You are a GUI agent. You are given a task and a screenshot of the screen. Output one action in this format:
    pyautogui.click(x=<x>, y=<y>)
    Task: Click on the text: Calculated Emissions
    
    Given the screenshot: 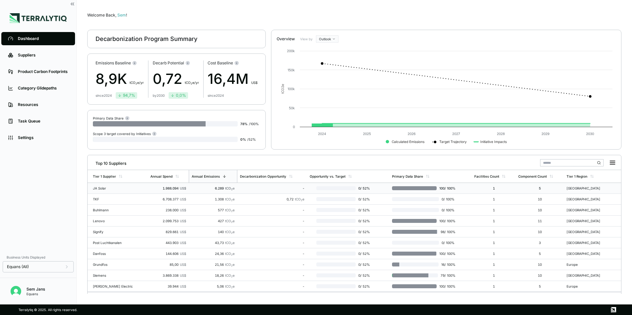 What is the action you would take?
    pyautogui.click(x=408, y=142)
    